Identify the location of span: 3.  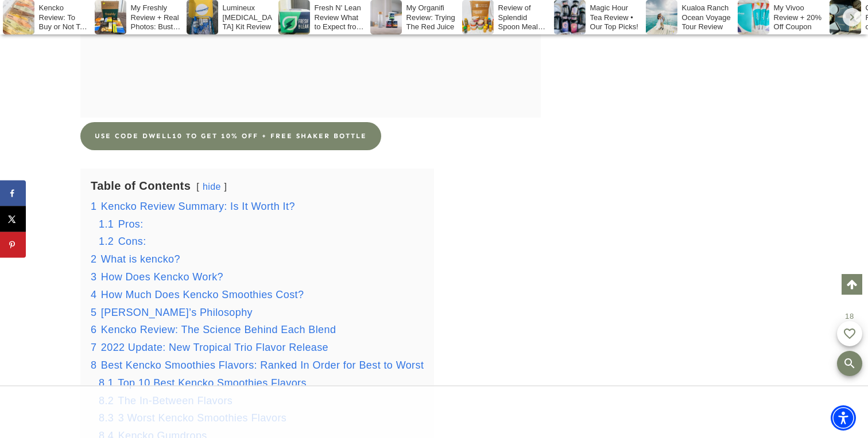
(94, 277).